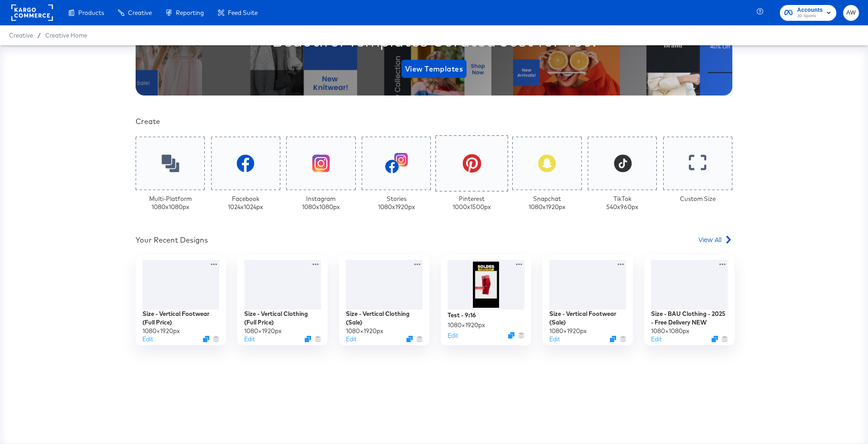 The height and width of the screenshot is (444, 868). Describe the element at coordinates (851, 12) in the screenshot. I see `button: AW` at that location.